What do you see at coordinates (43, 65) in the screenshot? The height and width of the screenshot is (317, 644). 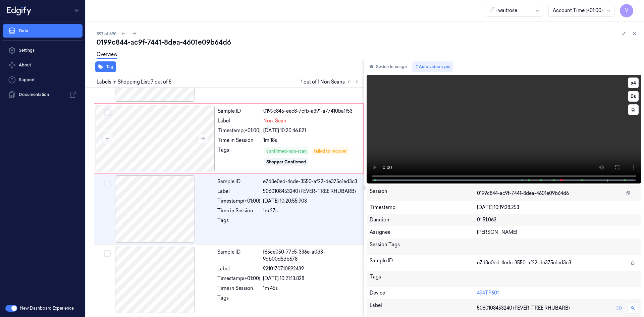 I see `button: About` at bounding box center [43, 65].